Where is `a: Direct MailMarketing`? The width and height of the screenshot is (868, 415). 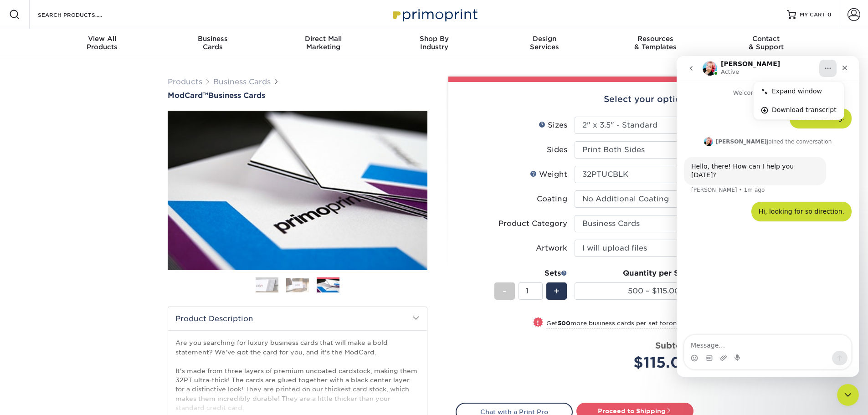 a: Direct MailMarketing is located at coordinates (323, 44).